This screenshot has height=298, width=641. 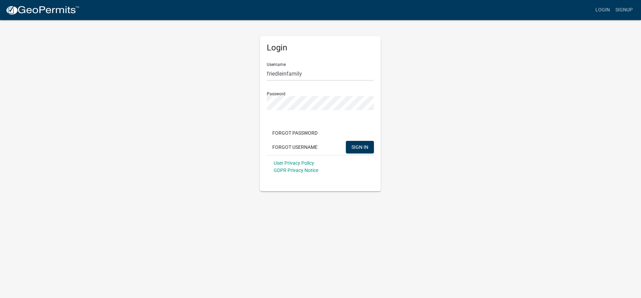 What do you see at coordinates (624, 10) in the screenshot?
I see `a: Signup` at bounding box center [624, 10].